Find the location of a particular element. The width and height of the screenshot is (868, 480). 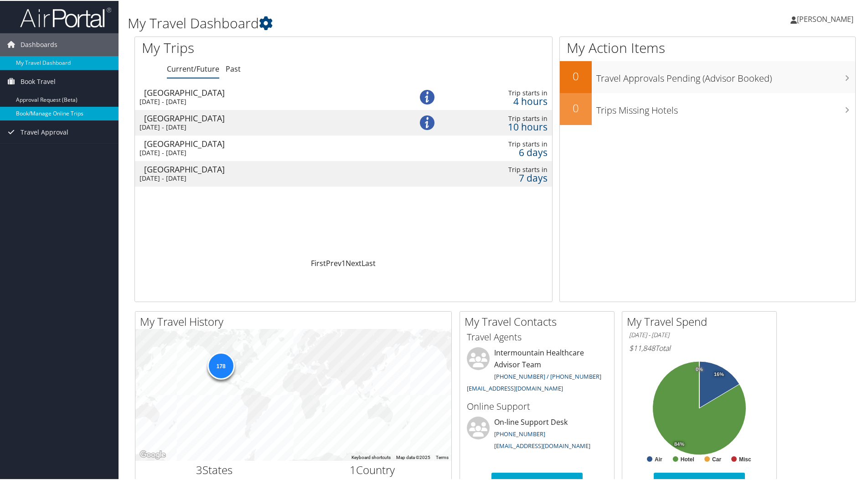

span: $11,848 is located at coordinates (642, 347).